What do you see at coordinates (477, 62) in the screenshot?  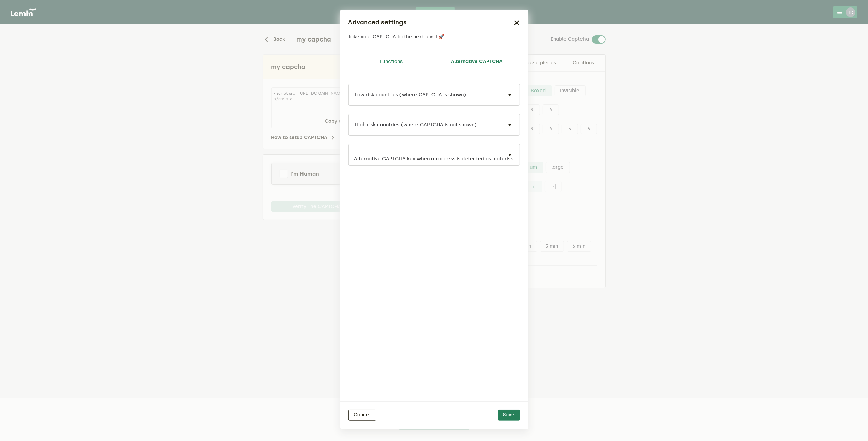 I see `a: Alternative CAPTCHA` at bounding box center [477, 62].